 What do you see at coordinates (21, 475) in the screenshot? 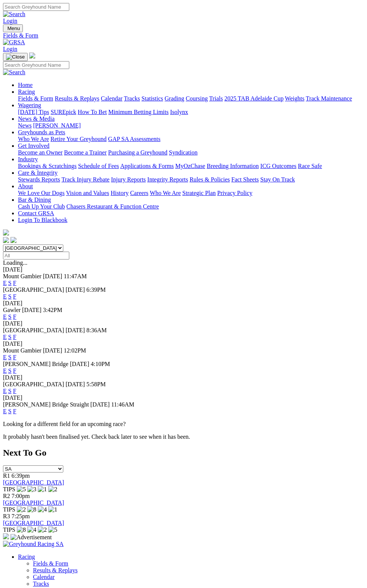
I see `span: 6:39pm` at bounding box center [21, 475].